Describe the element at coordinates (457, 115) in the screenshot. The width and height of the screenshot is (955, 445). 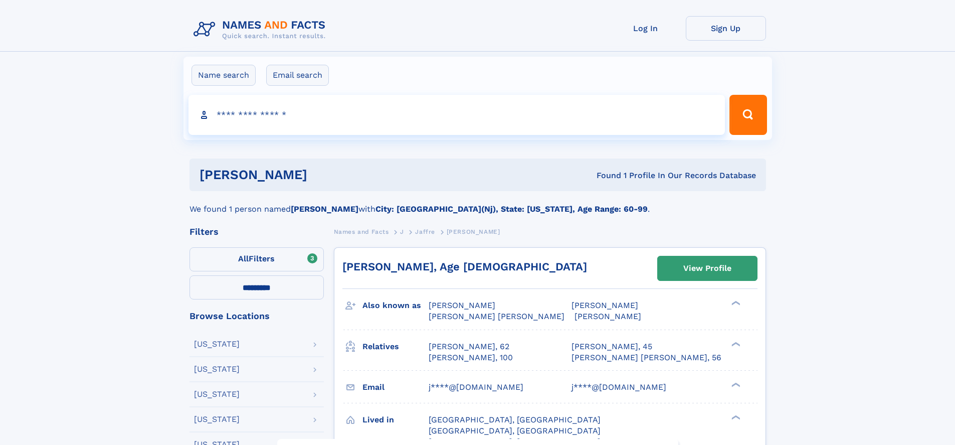
I see `input: search input` at that location.